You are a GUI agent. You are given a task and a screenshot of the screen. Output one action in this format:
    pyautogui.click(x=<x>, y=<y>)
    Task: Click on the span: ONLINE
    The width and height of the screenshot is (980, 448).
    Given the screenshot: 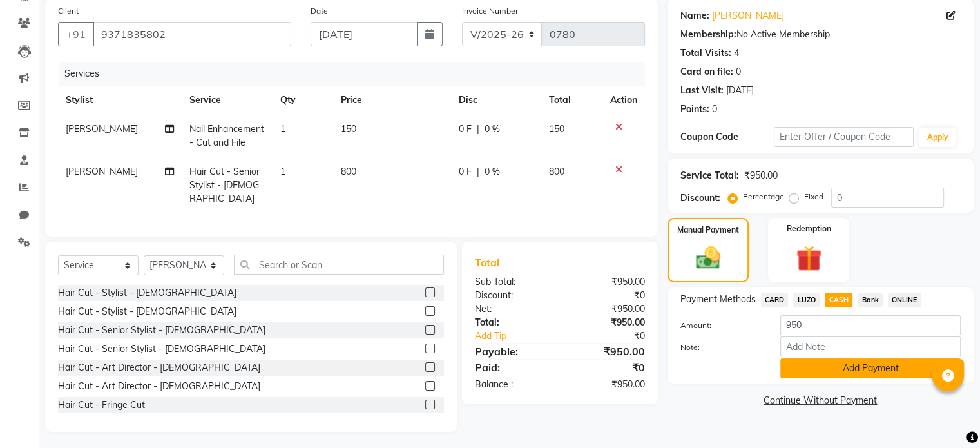 What is the action you would take?
    pyautogui.click(x=905, y=300)
    